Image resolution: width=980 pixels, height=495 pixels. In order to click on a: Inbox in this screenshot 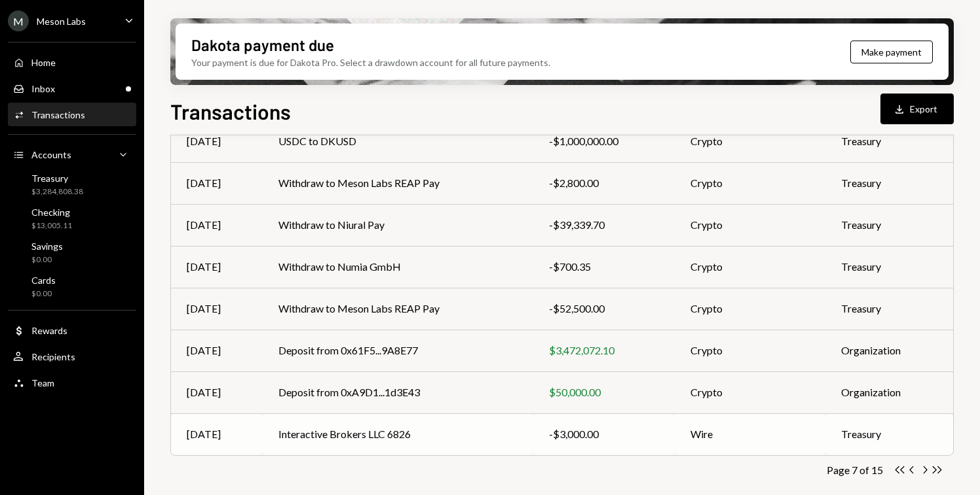, I will do `click(72, 89)`.